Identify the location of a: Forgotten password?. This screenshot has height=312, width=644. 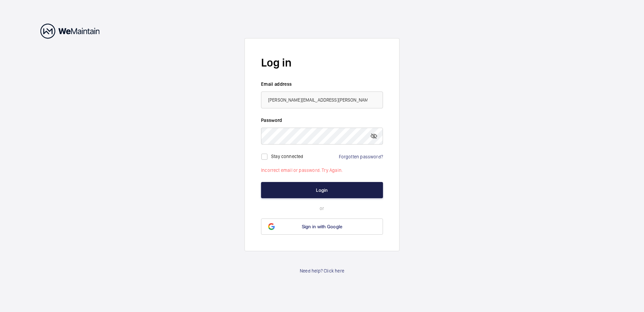
(361, 157).